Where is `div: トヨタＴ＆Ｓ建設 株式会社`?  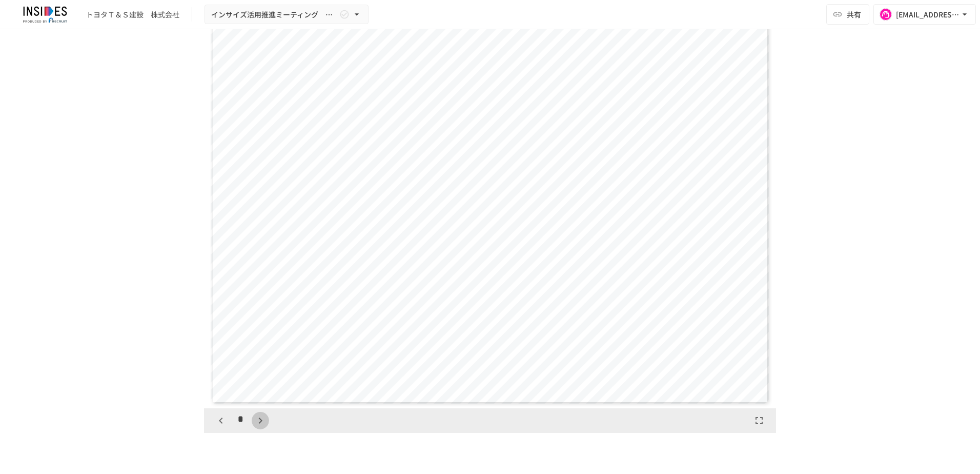 div: トヨタＴ＆Ｓ建設 株式会社 is located at coordinates (133, 14).